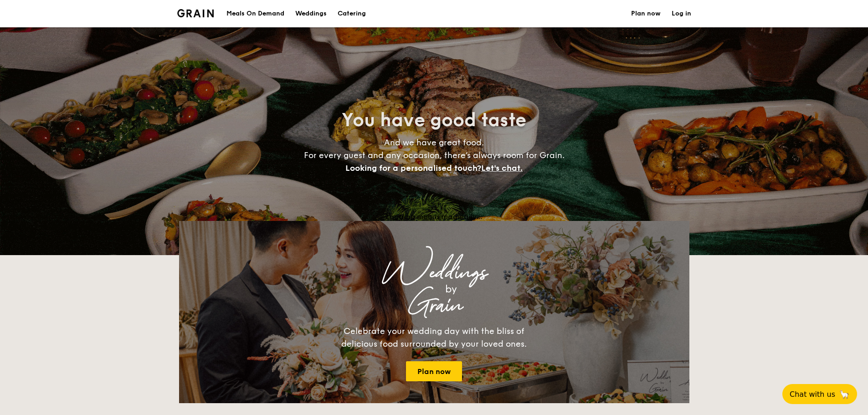 This screenshot has height=415, width=868. Describe the element at coordinates (434, 305) in the screenshot. I see `div: Grain` at that location.